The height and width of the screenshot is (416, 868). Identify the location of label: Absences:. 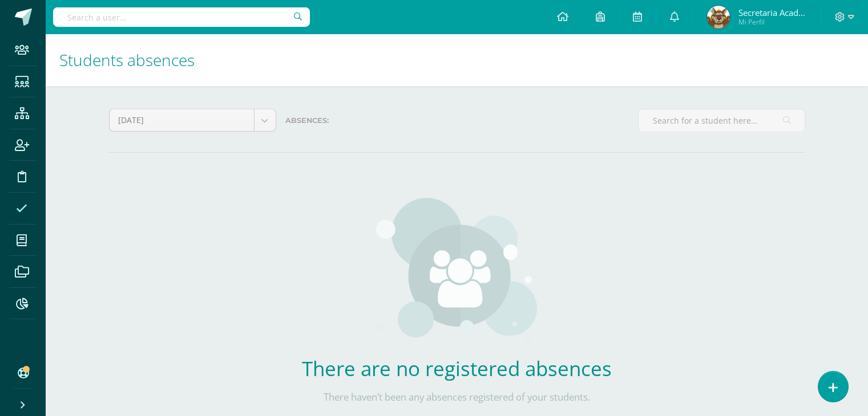
(457, 120).